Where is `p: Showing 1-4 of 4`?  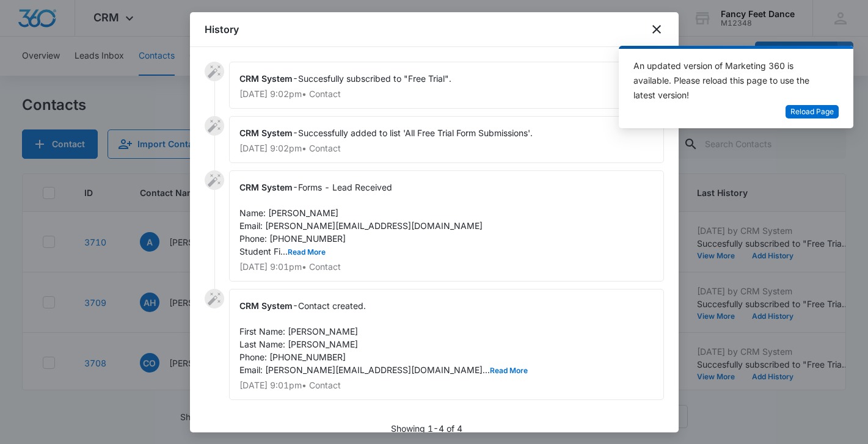 p: Showing 1-4 of 4 is located at coordinates (426, 428).